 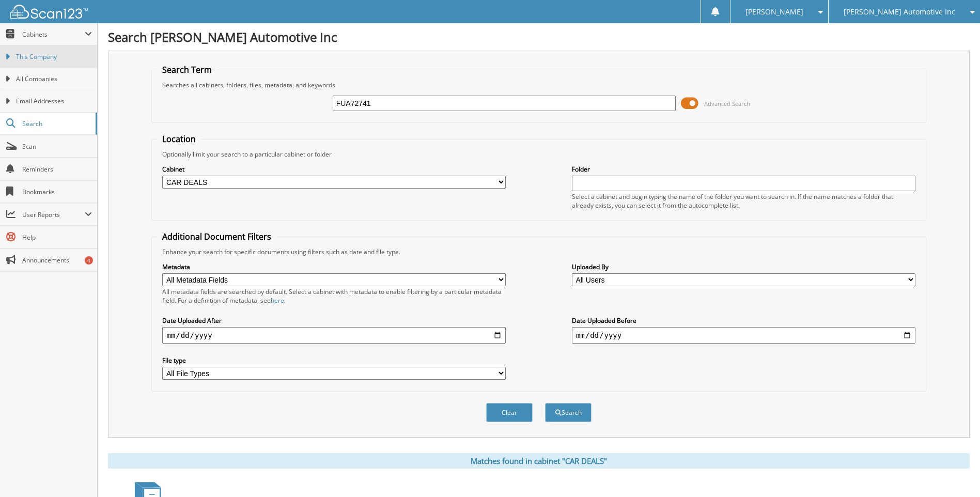 I want to click on div: Matches found in cabinet "CAR DEALS", so click(x=539, y=461).